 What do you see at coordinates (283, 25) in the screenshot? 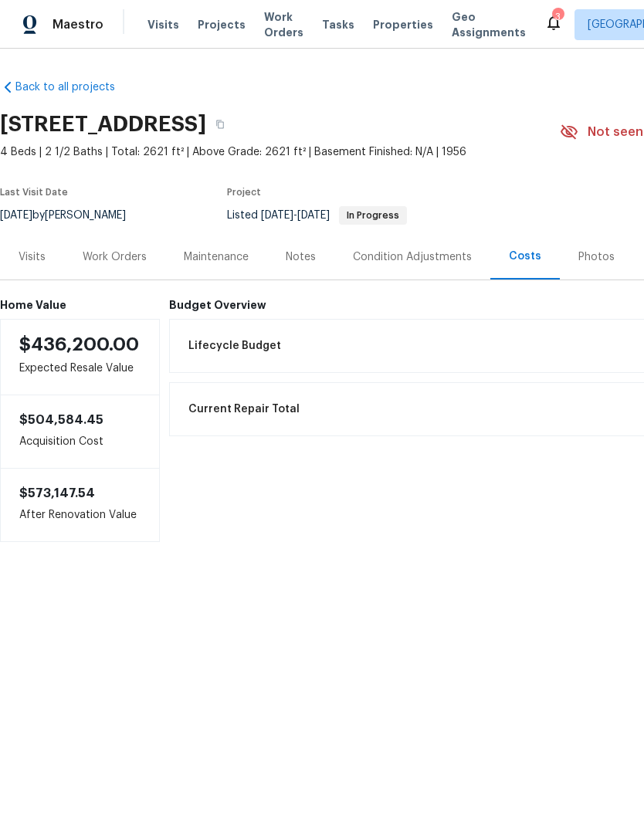
I see `span: Work Orders` at bounding box center [283, 25].